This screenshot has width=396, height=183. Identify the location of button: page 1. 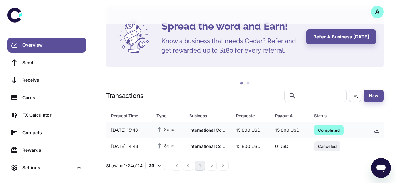
(200, 166).